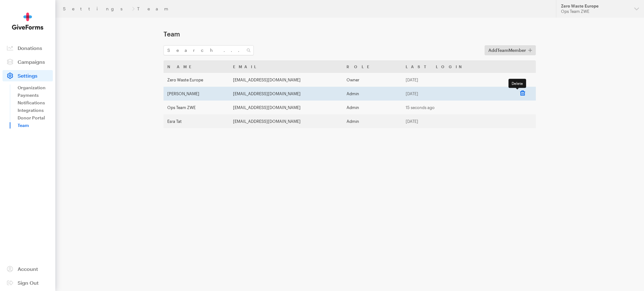 This screenshot has width=644, height=291. Describe the element at coordinates (503, 50) in the screenshot. I see `span: Team` at that location.